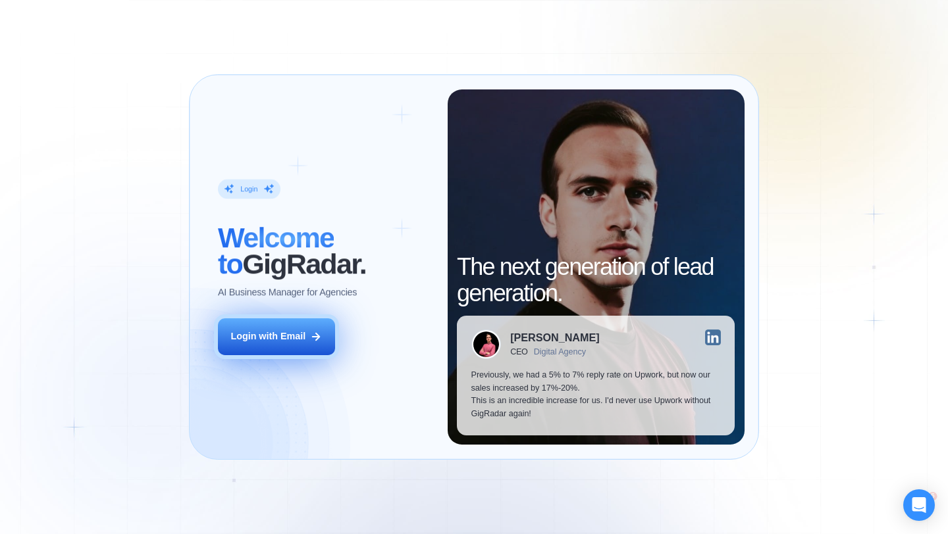 The height and width of the screenshot is (534, 948). What do you see at coordinates (596, 280) in the screenshot?
I see `h2: The next generation of lead generation.` at bounding box center [596, 280].